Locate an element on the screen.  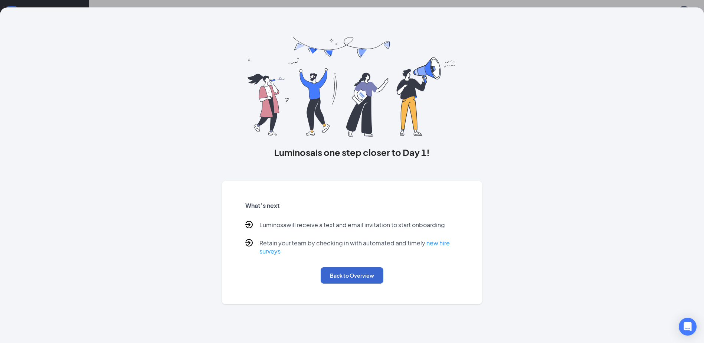
button: Back to Overview is located at coordinates (352, 275).